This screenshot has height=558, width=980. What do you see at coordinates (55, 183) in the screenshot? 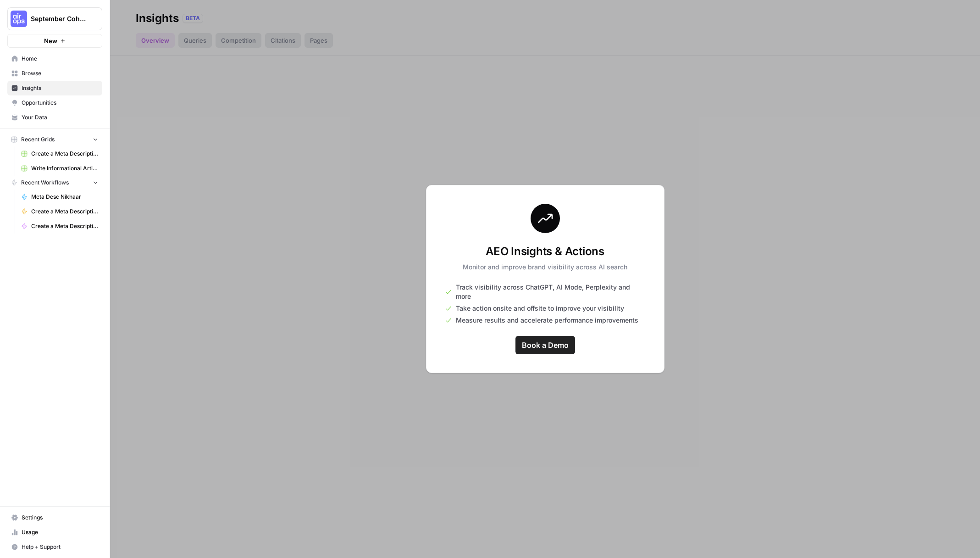
I see `button: Recent Workflows` at bounding box center [55, 183].